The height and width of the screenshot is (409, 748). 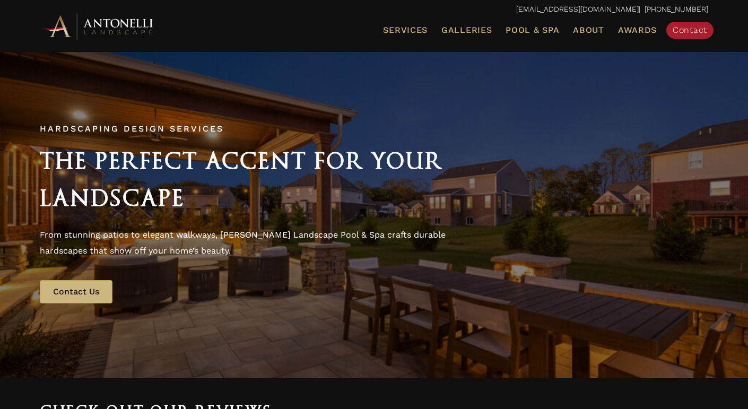 What do you see at coordinates (588, 30) in the screenshot?
I see `a: About` at bounding box center [588, 30].